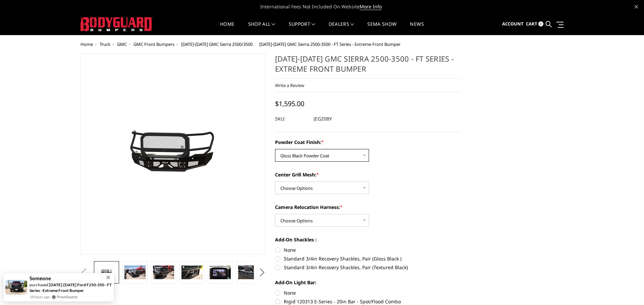  I want to click on a: 2020-2023 GMC Sierra 2500-3500 - FT Series - Extreme Front Bumper, so click(173, 154).